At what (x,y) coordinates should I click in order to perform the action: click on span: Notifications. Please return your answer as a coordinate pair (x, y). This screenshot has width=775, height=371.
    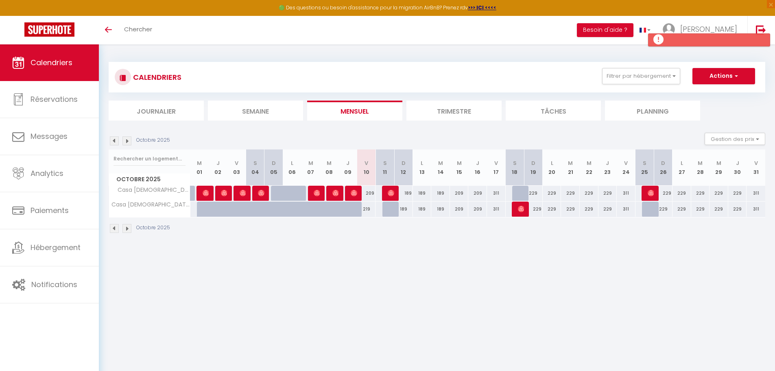
    Looking at the image, I should click on (54, 284).